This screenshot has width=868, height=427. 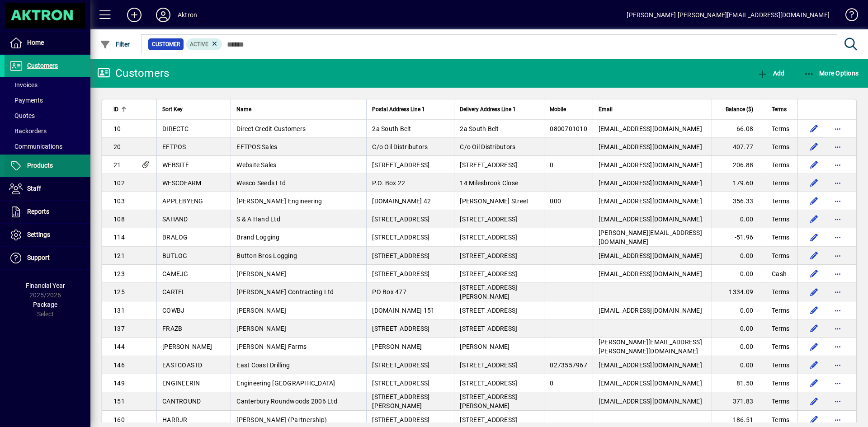 I want to click on span: Package, so click(x=45, y=305).